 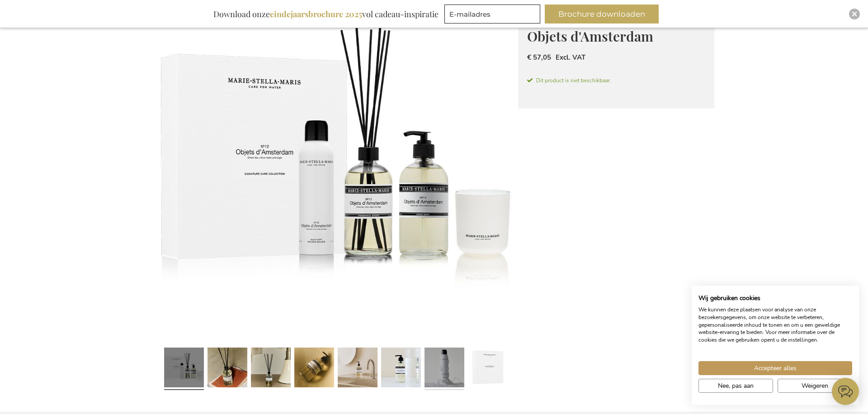 I want to click on button: Brochure downloaden, so click(x=602, y=14).